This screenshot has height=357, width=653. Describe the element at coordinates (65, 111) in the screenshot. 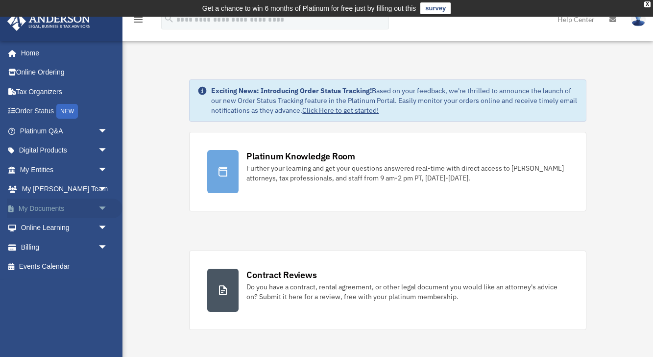

I see `a: Order StatusNEW` at that location.